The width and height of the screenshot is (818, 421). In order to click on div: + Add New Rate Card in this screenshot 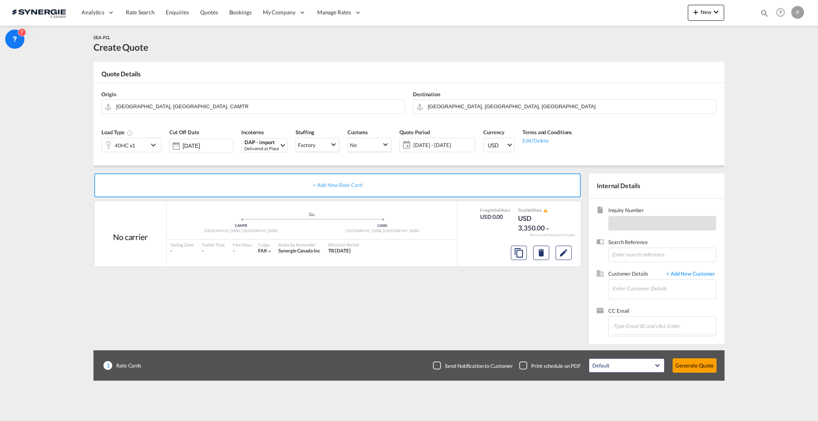, I will do `click(338, 185)`.